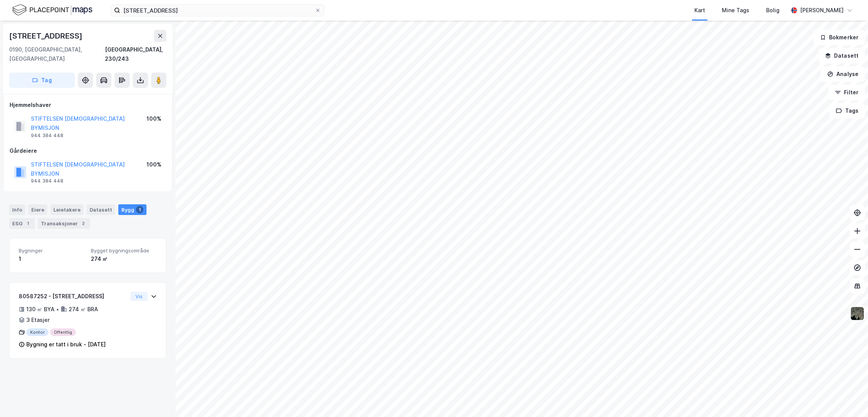 The width and height of the screenshot is (868, 417). I want to click on input: Søk på adresse, matrikkel, gårdeiere, leietakere eller personer, so click(217, 10).